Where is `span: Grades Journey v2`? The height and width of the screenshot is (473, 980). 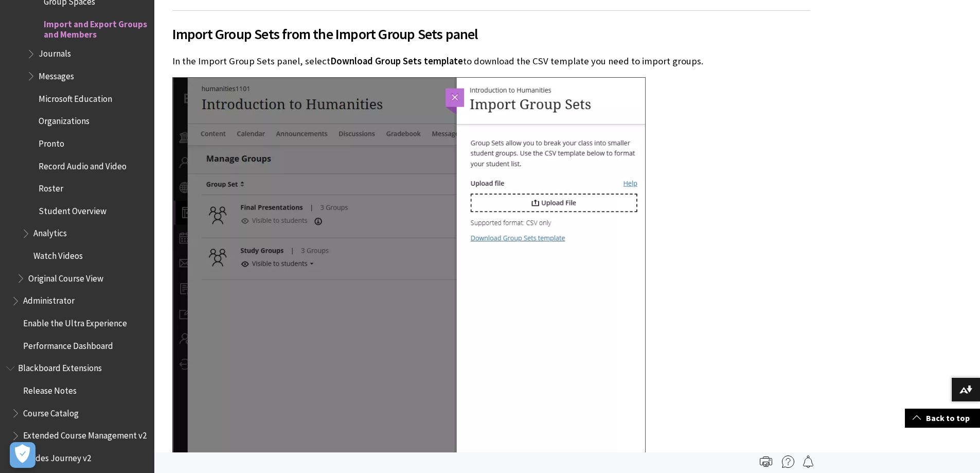
span: Grades Journey v2 is located at coordinates (57, 456).